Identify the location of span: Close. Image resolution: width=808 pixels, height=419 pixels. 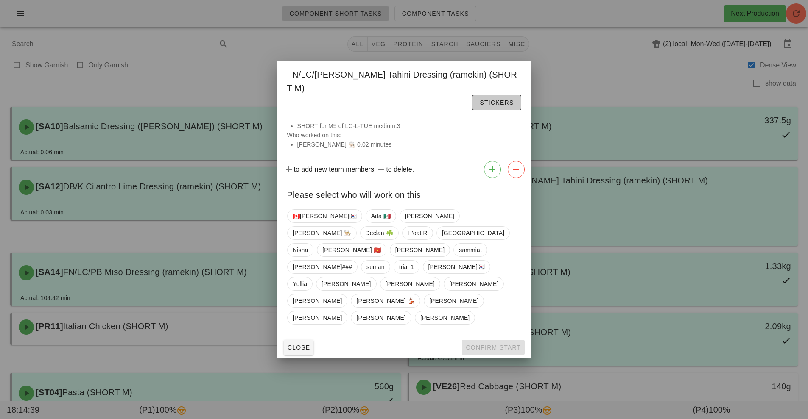
(299, 348).